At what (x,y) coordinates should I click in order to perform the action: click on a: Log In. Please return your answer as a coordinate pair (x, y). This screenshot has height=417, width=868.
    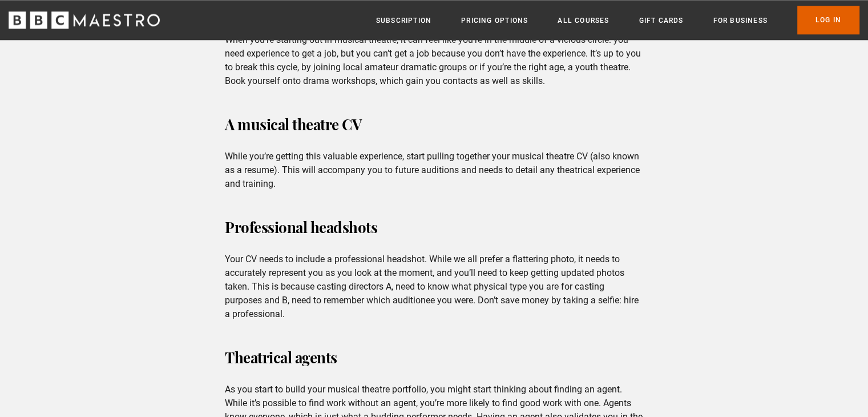
    Looking at the image, I should click on (828, 20).